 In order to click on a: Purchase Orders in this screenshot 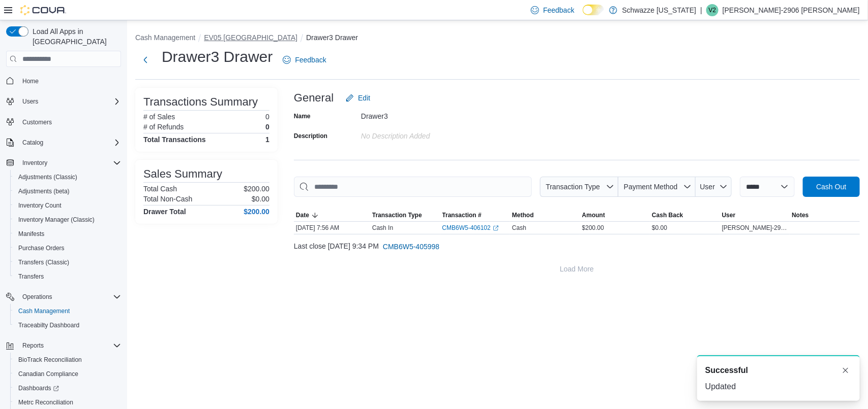, I will do `click(41, 248)`.